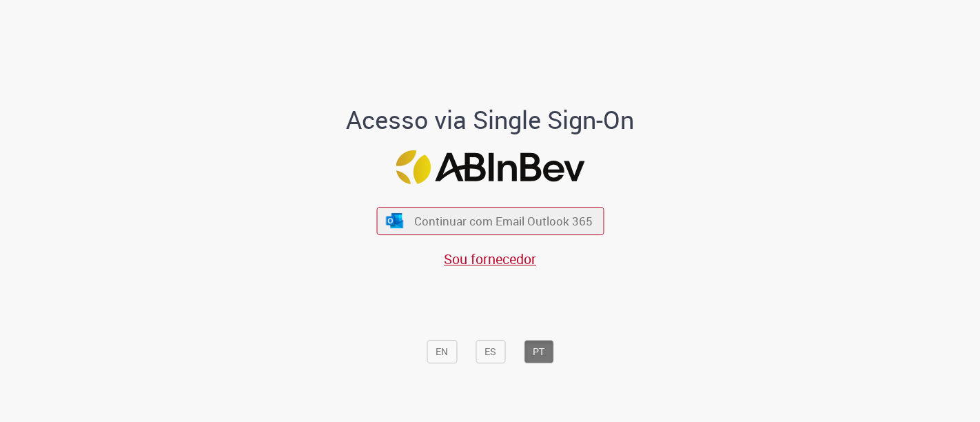  I want to click on span: Continuar com Email Outlook 365, so click(503, 221).